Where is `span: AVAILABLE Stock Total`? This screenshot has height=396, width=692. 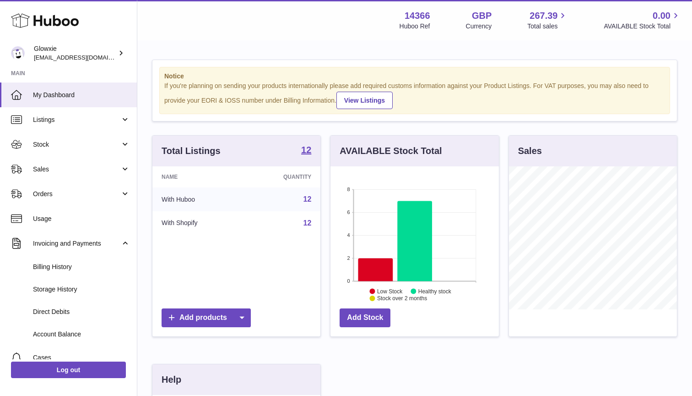 span: AVAILABLE Stock Total is located at coordinates (643, 26).